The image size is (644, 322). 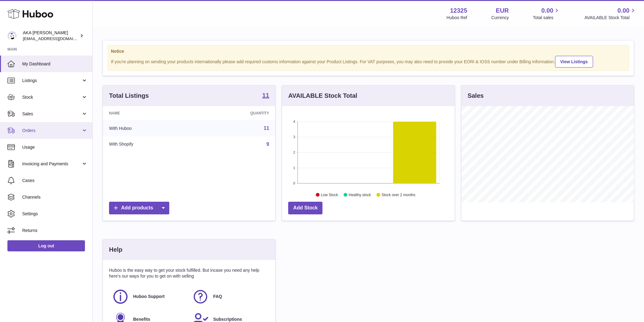 I want to click on text: 3, so click(x=294, y=137).